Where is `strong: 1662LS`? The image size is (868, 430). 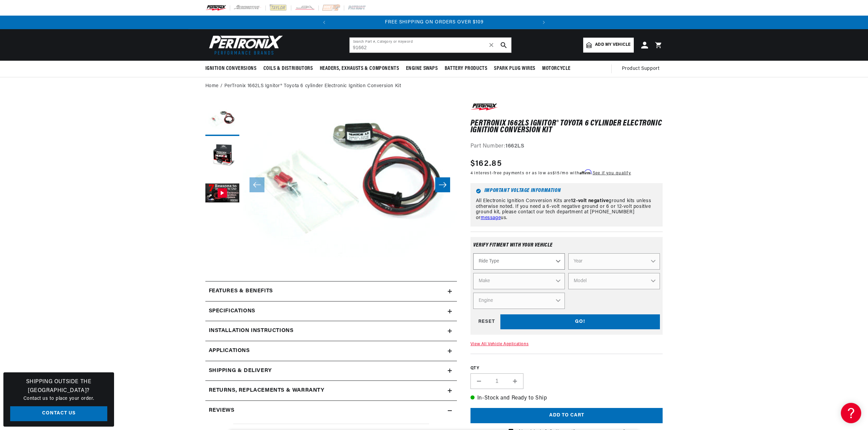 strong: 1662LS is located at coordinates (515, 146).